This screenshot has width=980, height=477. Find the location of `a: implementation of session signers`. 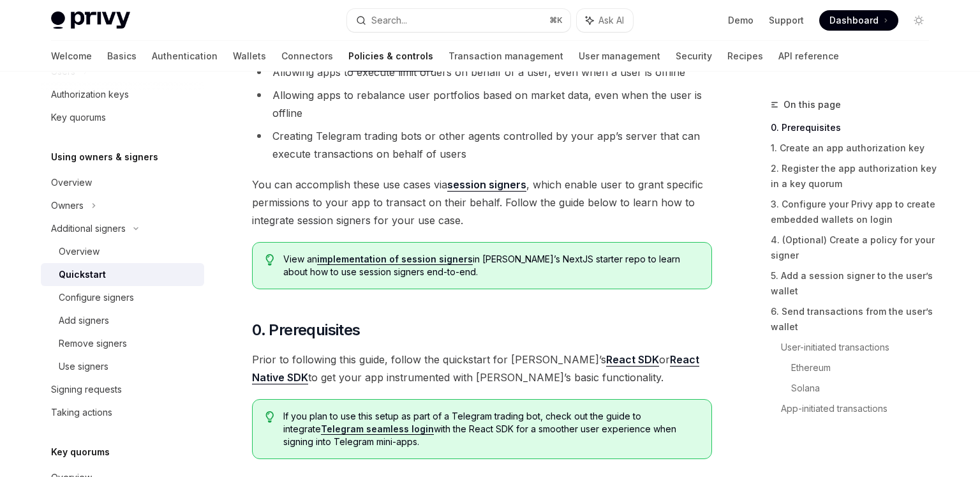

a: implementation of session signers is located at coordinates (395, 259).